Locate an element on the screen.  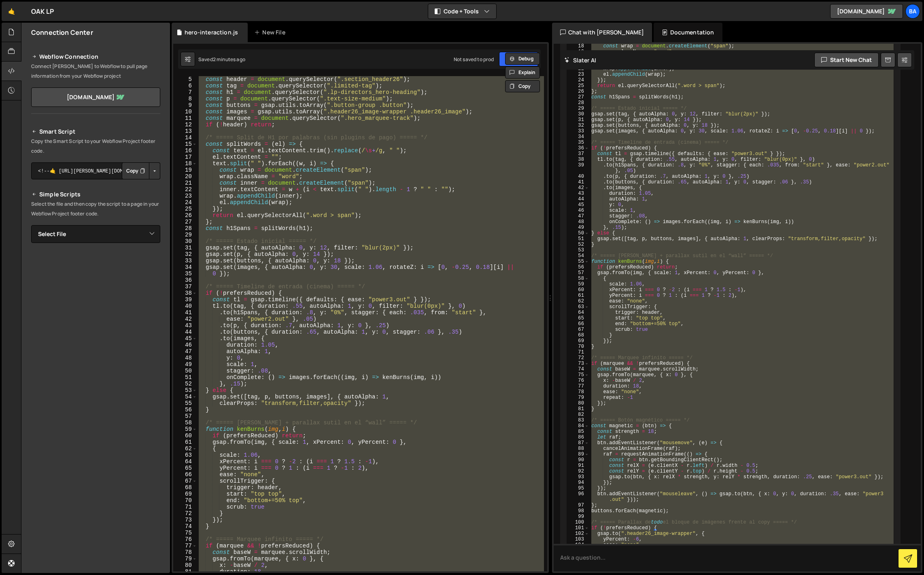
div: 6 is located at coordinates (185, 86).